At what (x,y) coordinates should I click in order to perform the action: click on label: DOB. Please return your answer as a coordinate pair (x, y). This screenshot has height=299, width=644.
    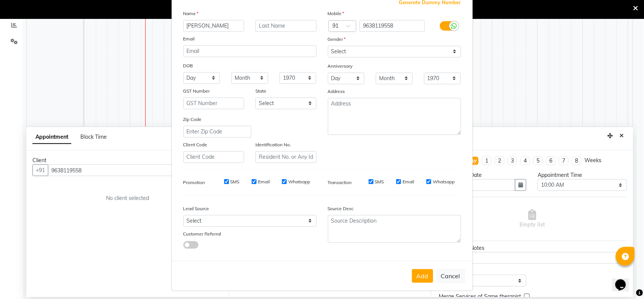
    Looking at the image, I should click on (188, 66).